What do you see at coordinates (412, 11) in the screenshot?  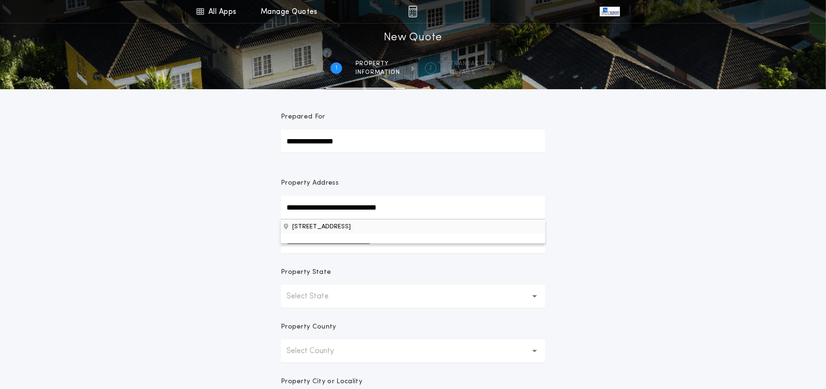 I see `img: img` at bounding box center [412, 11].